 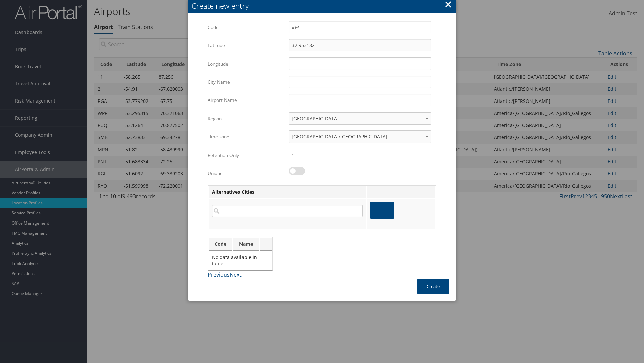 What do you see at coordinates (246, 119) in the screenshot?
I see `label: Region` at bounding box center [246, 119].